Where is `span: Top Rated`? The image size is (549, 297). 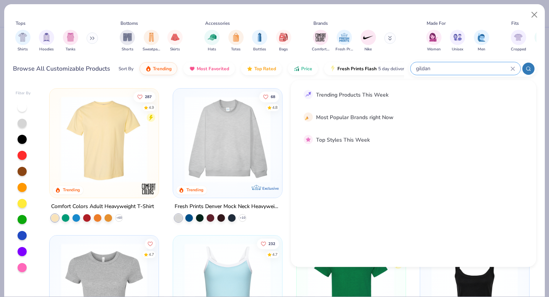
span: Top Rated is located at coordinates (265, 69).